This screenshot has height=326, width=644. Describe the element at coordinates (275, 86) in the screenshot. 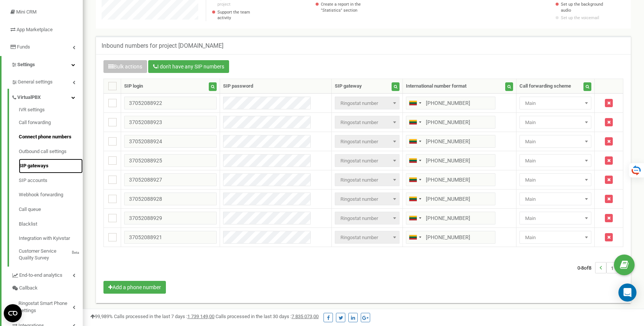

I see `th: SIP password` at that location.